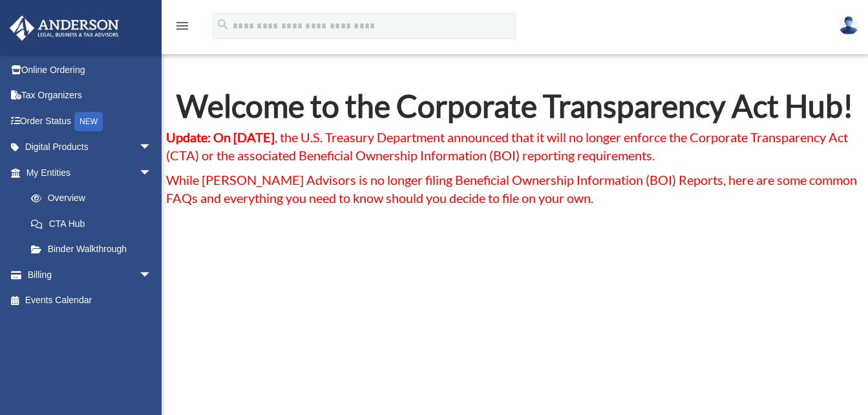  Describe the element at coordinates (90, 121) in the screenshot. I see `a: Order StatusNEW` at that location.